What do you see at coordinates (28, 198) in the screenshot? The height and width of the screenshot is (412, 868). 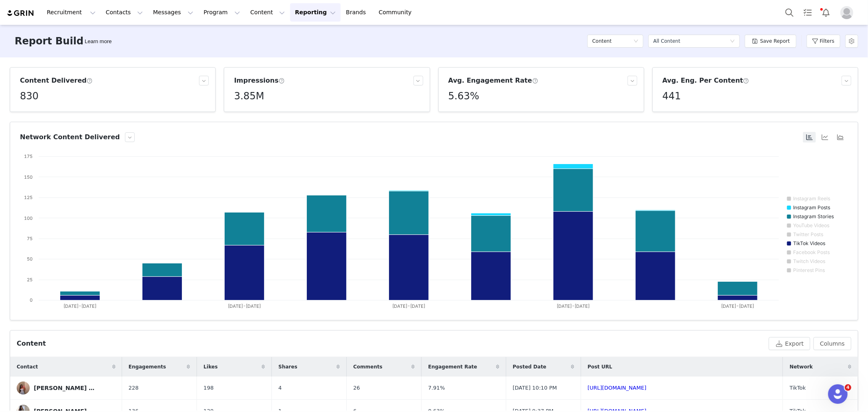 I see `text: 125` at bounding box center [28, 198].